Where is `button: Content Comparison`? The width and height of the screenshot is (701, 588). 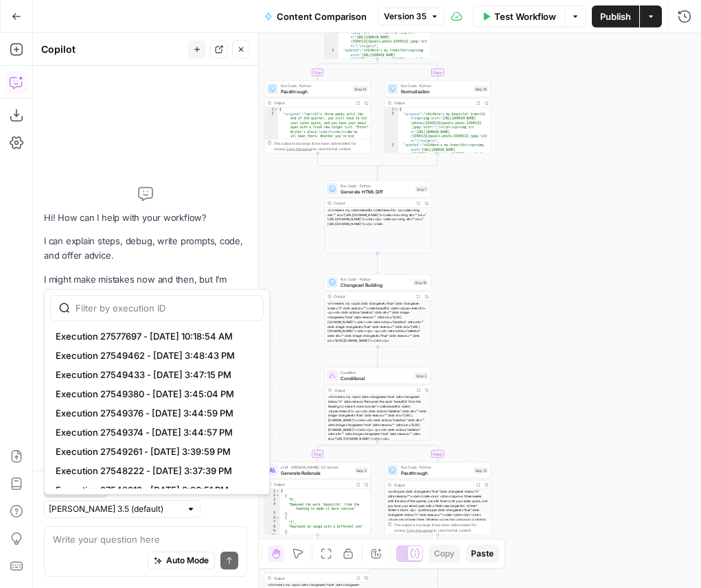
button: Content Comparison is located at coordinates (315, 16).